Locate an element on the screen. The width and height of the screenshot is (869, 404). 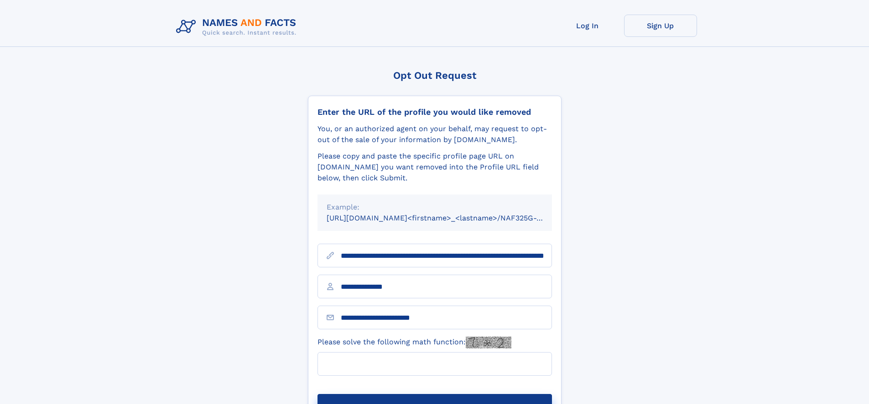
img: Logo Names and Facts is located at coordinates (238, 27).